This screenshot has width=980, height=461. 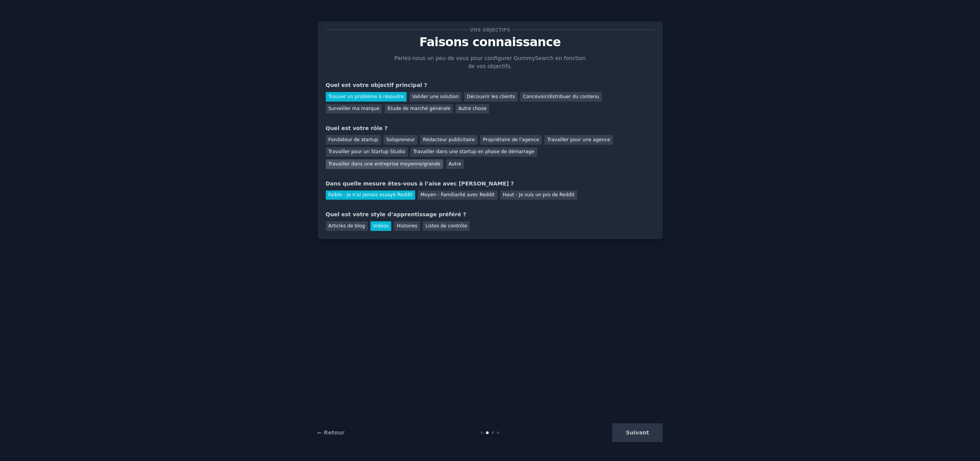 What do you see at coordinates (347, 225) in the screenshot?
I see `font: Articles de blog` at bounding box center [347, 225].